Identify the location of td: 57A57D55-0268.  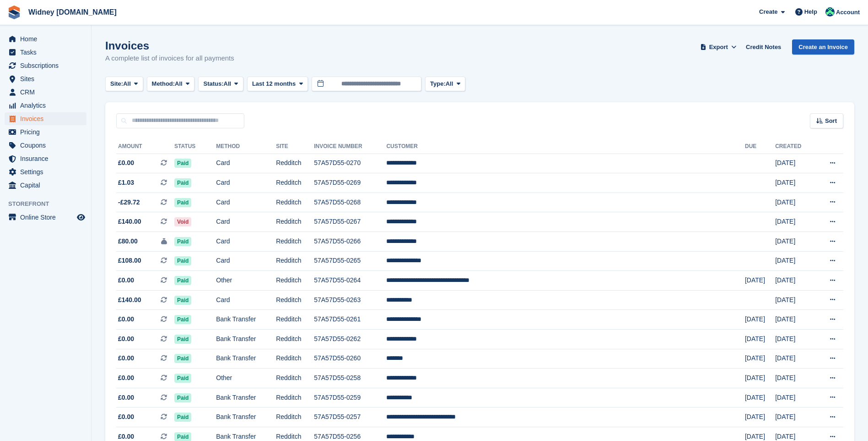
(350, 202).